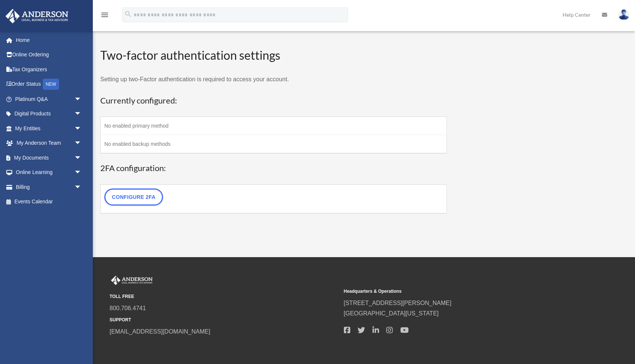  What do you see at coordinates (49, 55) in the screenshot?
I see `a: Online Ordering` at bounding box center [49, 55].